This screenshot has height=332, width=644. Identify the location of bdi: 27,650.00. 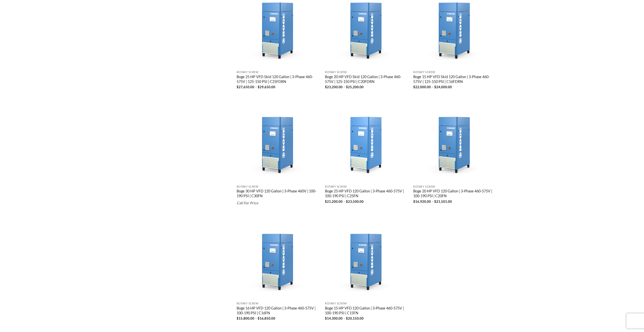
(245, 87).